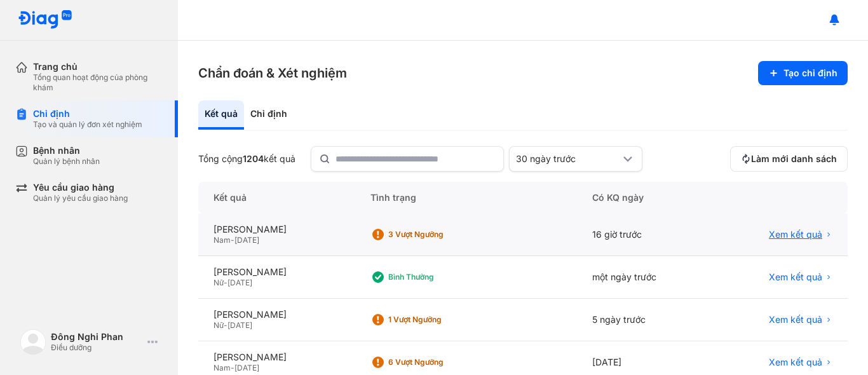  What do you see at coordinates (98, 67) in the screenshot?
I see `div: Trang chủ` at bounding box center [98, 67].